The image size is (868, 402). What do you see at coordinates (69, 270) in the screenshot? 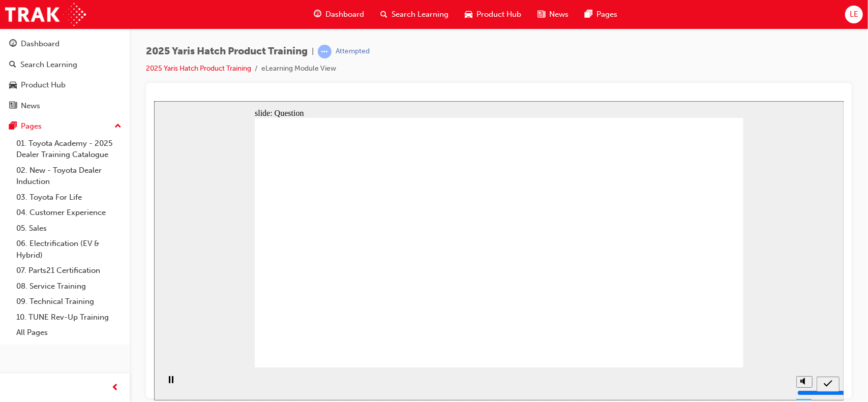
I see `a: 07. Parts21 Certification` at bounding box center [69, 270].